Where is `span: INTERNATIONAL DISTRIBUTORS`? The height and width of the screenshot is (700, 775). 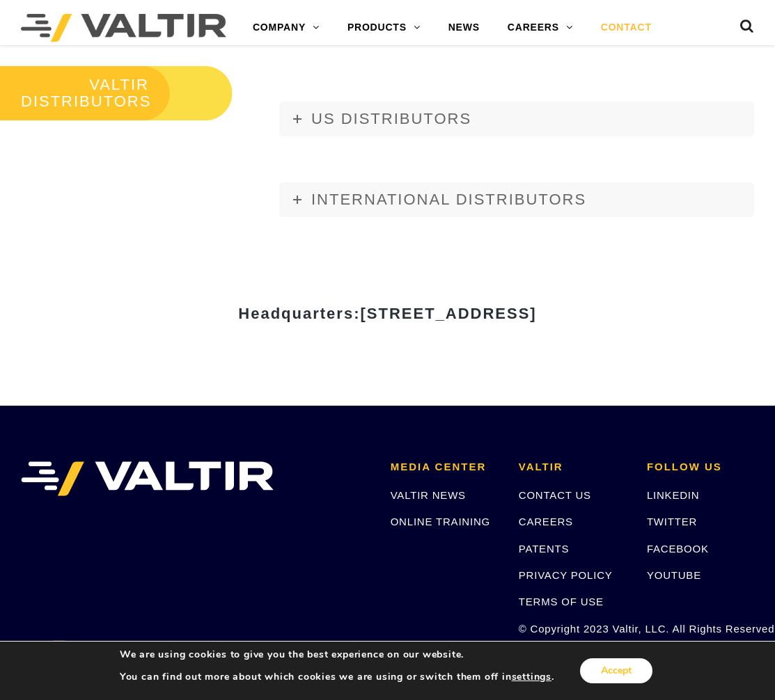
span: INTERNATIONAL DISTRIBUTORS is located at coordinates (448, 199).